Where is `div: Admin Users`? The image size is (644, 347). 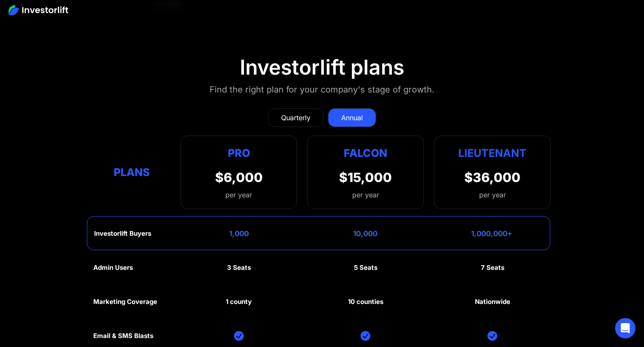 div: Admin Users is located at coordinates (113, 268).